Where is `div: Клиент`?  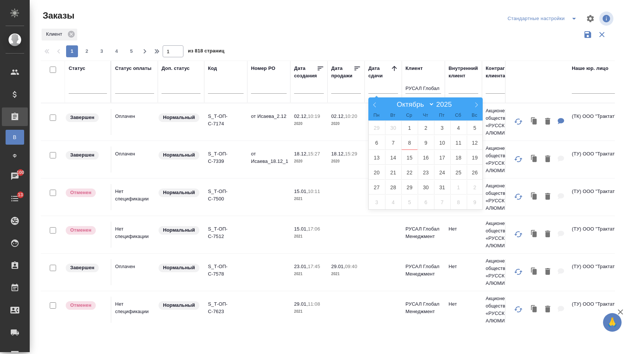 div: Клиент is located at coordinates (59, 35).